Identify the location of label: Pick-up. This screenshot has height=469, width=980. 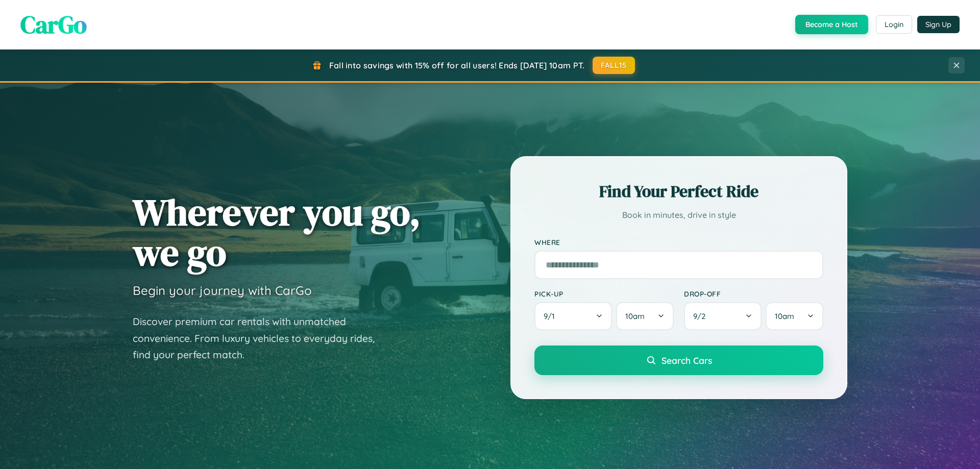
(604, 294).